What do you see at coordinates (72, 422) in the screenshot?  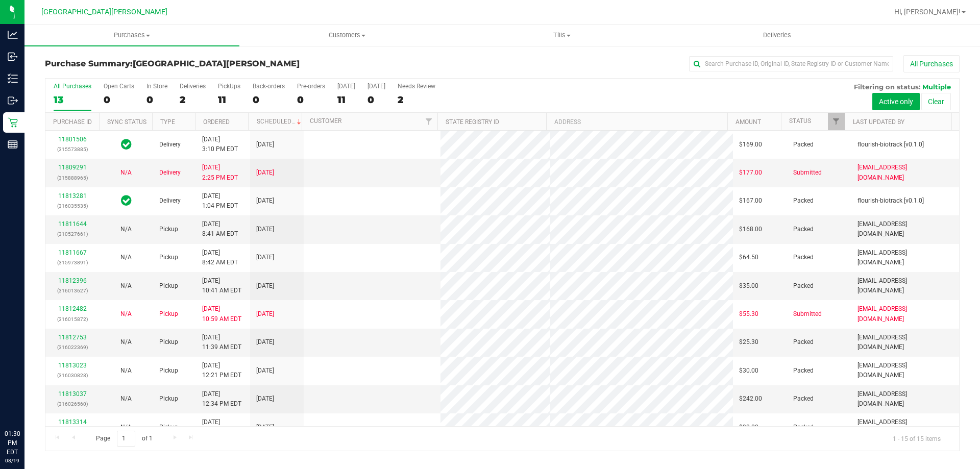 I see `a: 11813314` at bounding box center [72, 422].